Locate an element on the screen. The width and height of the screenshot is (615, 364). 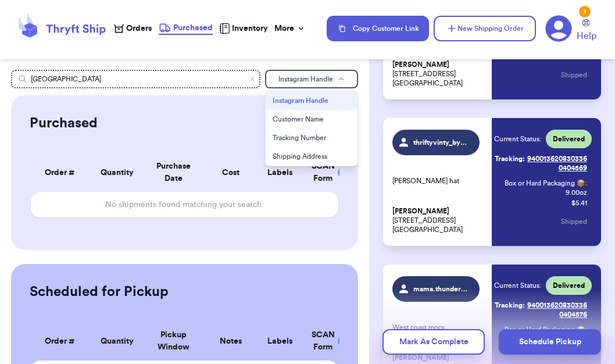
span: Purchased is located at coordinates (193, 28).